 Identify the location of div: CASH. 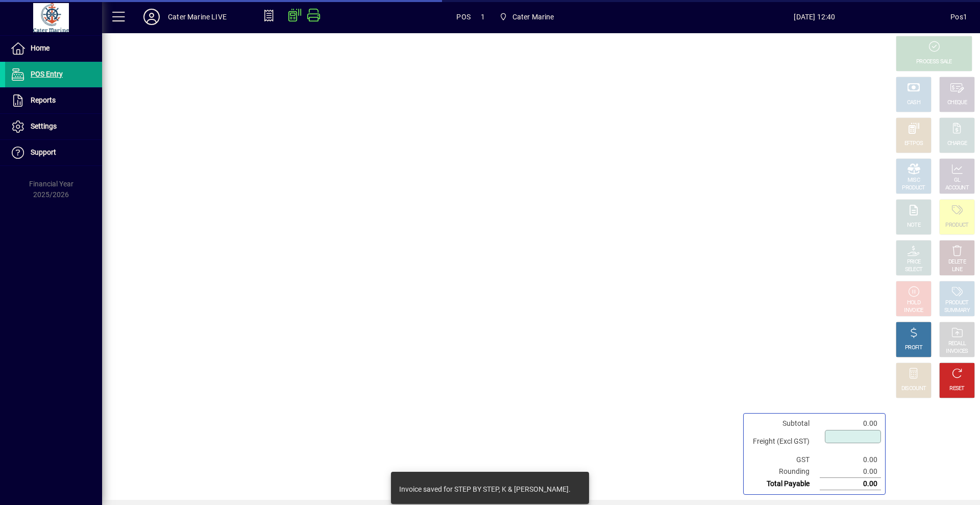
(913, 103).